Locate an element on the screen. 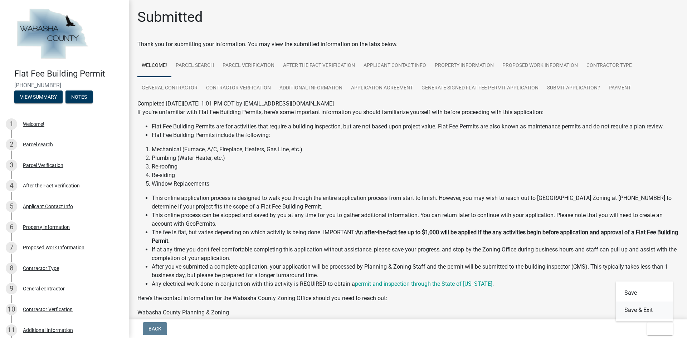 Image resolution: width=687 pixels, height=338 pixels. p: If you're unfamiliar with Flat Fee Building Permits, here's some important information you should... is located at coordinates (408, 112).